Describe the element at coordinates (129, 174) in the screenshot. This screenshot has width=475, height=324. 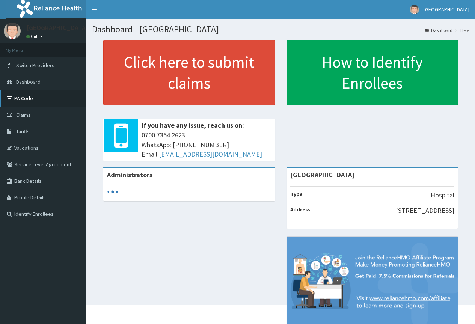
I see `b: Administrators` at that location.